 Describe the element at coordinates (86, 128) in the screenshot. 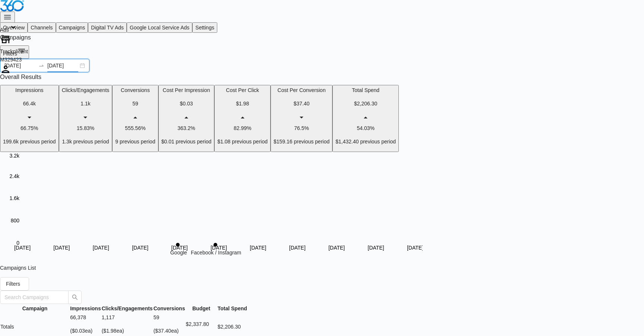

I see `p: 15.83%` at that location.